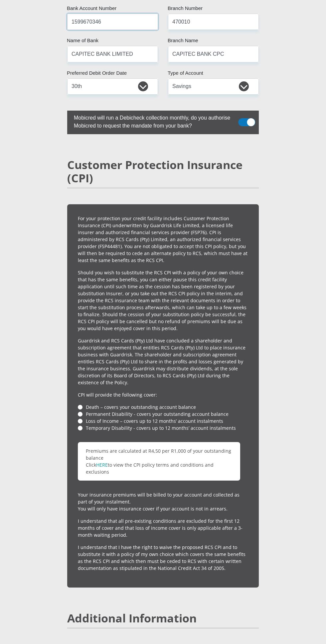 Image resolution: width=326 pixels, height=644 pixels. Describe the element at coordinates (163, 361) in the screenshot. I see `p: Guardrisk and RCS Cards (Pty) Ltd have concluded a shareholder and subscription agreement that en...` at that location.